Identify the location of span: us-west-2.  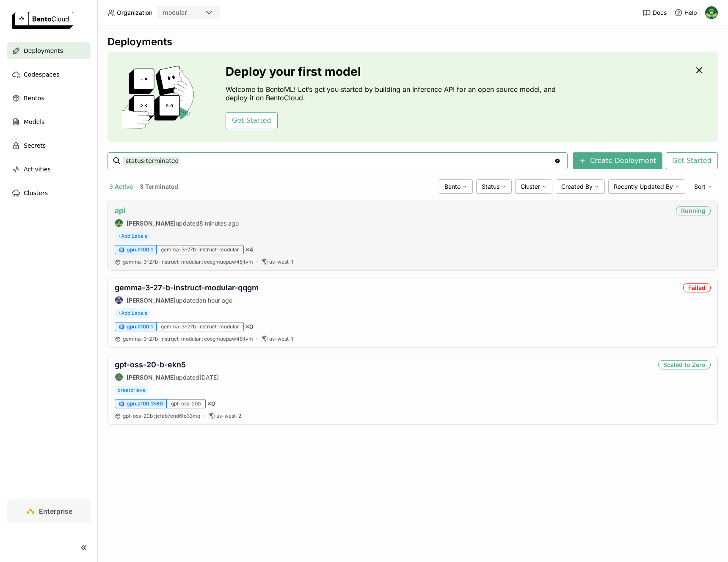
(228, 416).